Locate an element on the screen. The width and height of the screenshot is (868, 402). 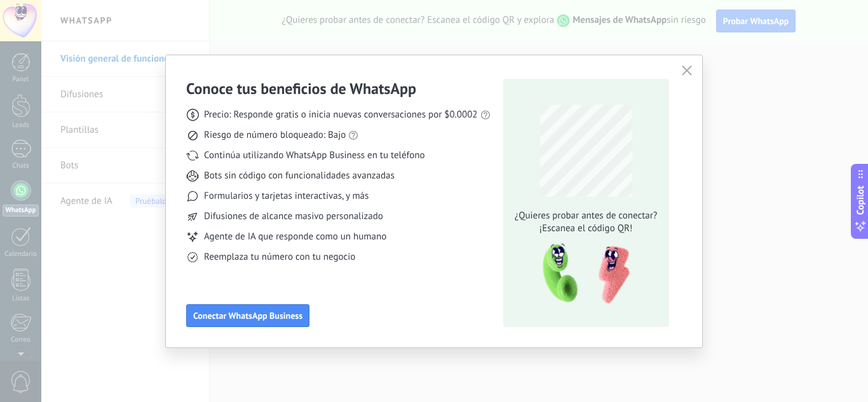
span: Formularios y tarjetas interactivas, y más is located at coordinates (286, 196).